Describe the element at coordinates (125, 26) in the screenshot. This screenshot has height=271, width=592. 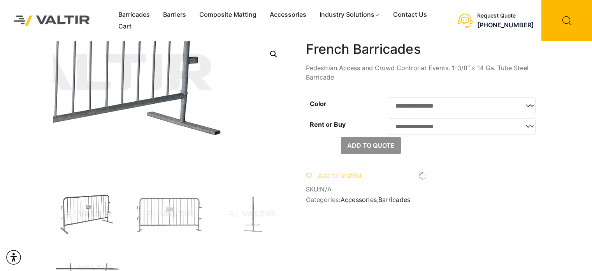
I see `a: Cart` at that location.